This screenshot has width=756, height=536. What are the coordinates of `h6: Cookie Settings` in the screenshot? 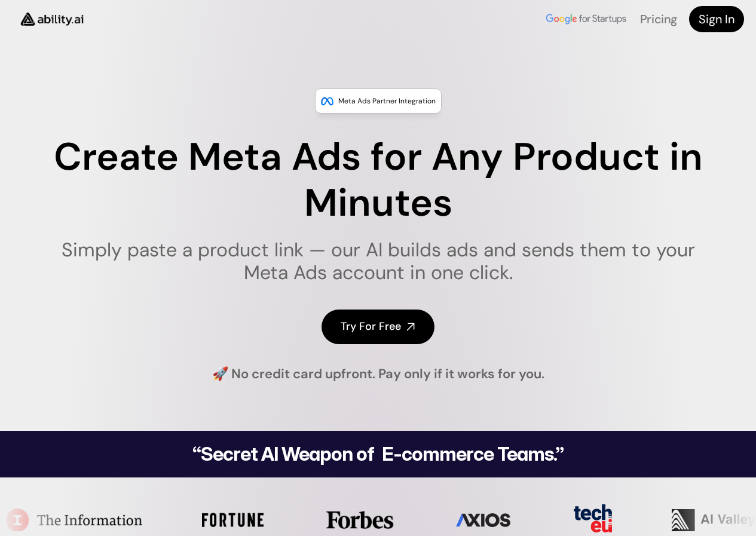 It's located at (637, 433).